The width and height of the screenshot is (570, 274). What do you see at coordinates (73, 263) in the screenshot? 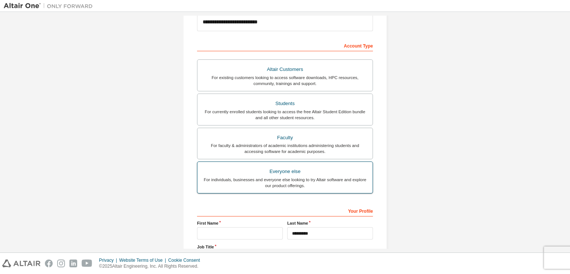
I see `img: linkedin.svg` at bounding box center [73, 263].